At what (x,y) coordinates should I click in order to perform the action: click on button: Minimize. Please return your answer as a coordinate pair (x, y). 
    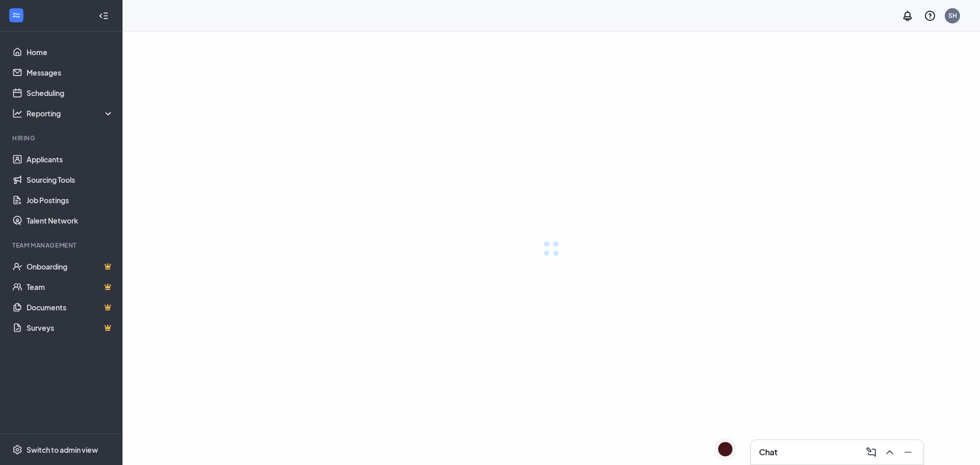
    Looking at the image, I should click on (907, 452).